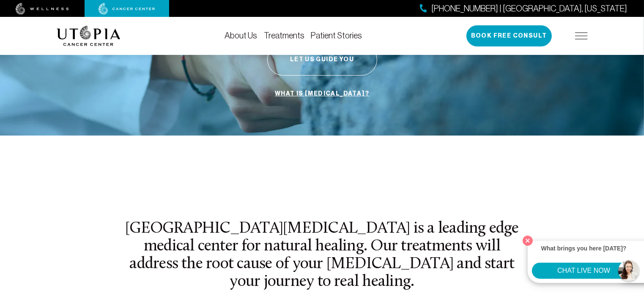  What do you see at coordinates (322, 59) in the screenshot?
I see `button: Let Us Guide You` at bounding box center [322, 59].